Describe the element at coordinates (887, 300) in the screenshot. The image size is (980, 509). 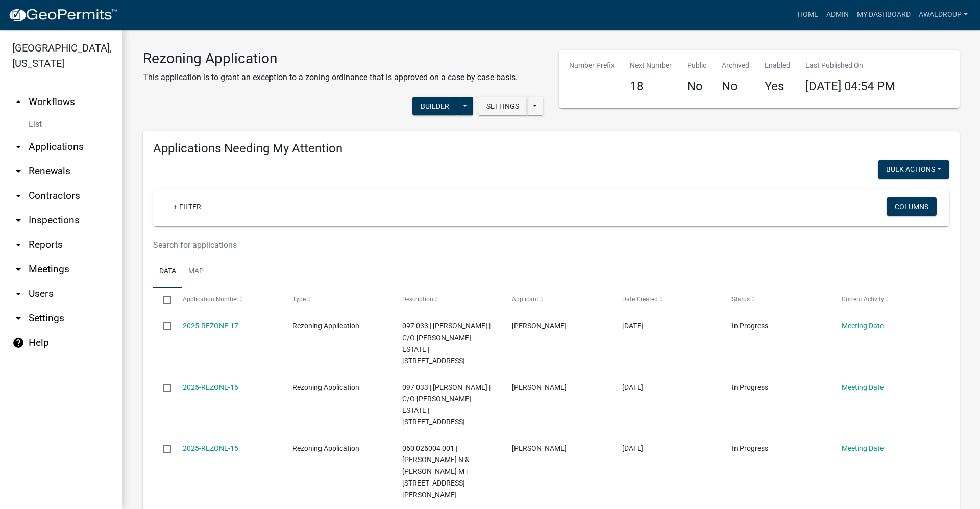
I see `datatable-header-cell: Current Activity` at that location.